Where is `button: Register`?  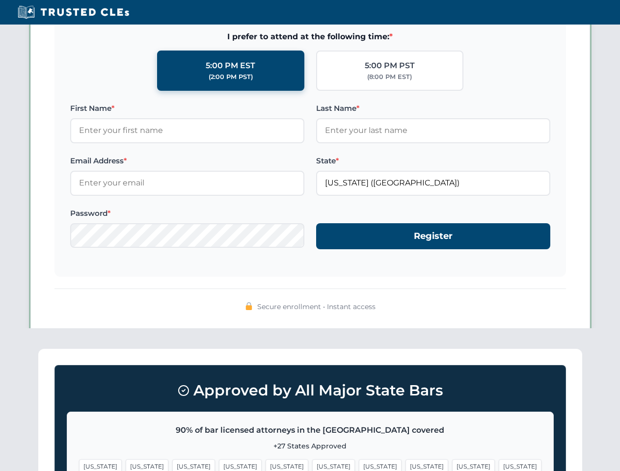 button: Register is located at coordinates (433, 236).